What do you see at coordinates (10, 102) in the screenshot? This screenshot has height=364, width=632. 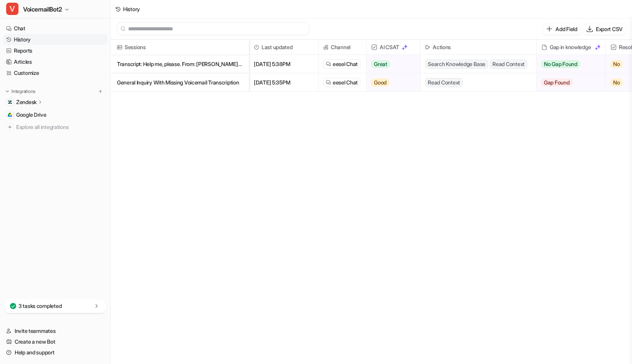 I see `img: Zendesk` at bounding box center [10, 102].